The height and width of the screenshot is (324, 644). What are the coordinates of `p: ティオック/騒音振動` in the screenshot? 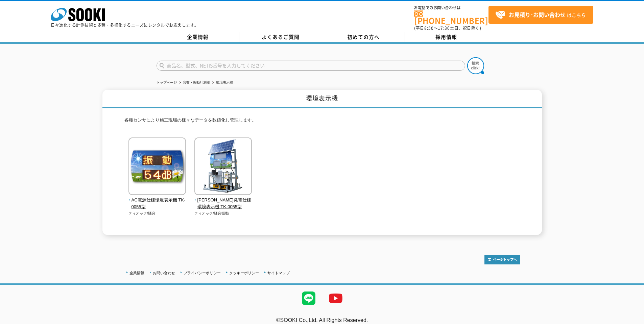 It's located at (224, 214).